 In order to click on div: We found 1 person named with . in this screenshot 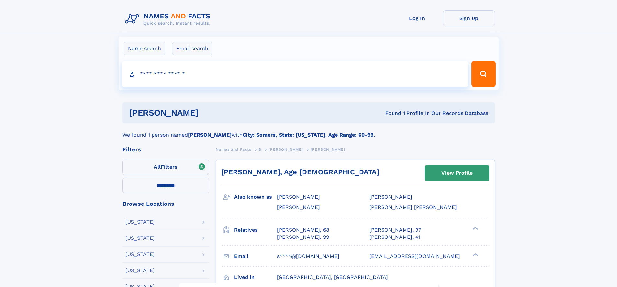, I will do `click(309, 131)`.